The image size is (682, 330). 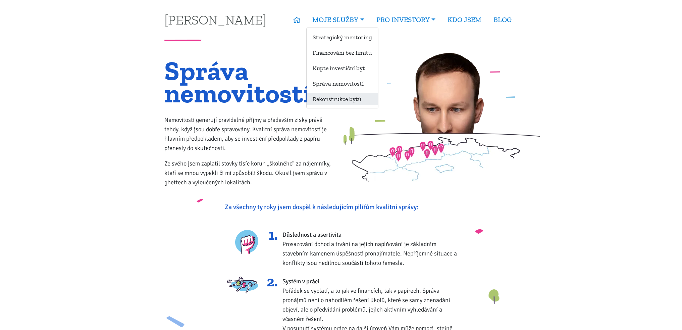 What do you see at coordinates (250, 173) in the screenshot?
I see `p: Ze svého jsem zaplatil stovky tisíc korun „školného“ za nájemníky, kteří se mnou vypekli či mi zp...` at bounding box center [250, 173].